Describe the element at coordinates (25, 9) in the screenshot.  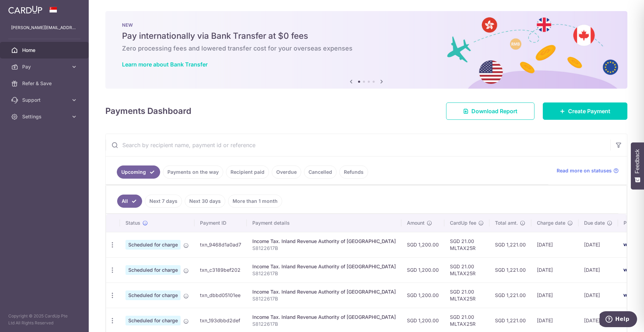
I see `img: CardUp` at that location.